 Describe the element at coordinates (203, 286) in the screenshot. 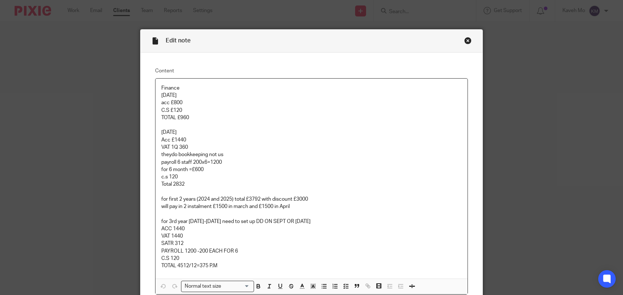

I see `span: Normal text size` at that location.